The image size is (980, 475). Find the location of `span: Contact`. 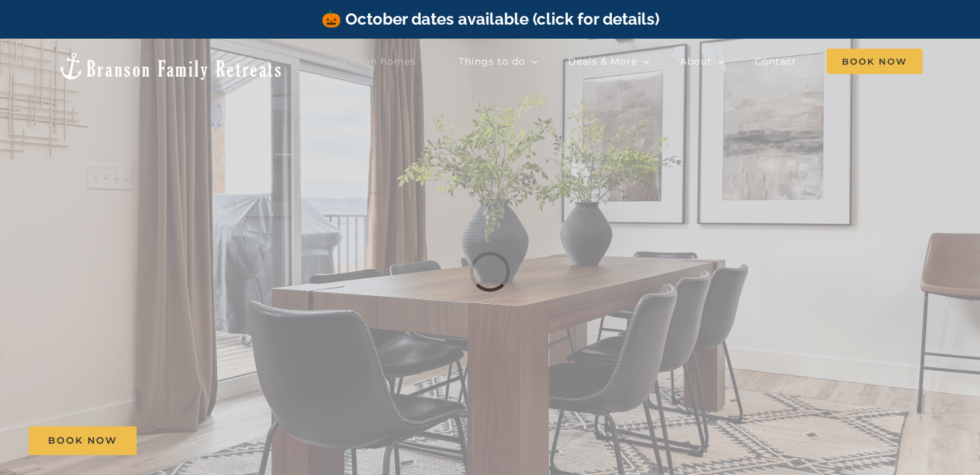

span: Contact is located at coordinates (775, 61).